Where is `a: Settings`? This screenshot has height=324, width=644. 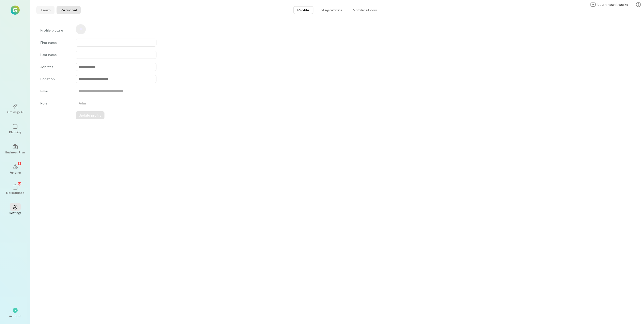
a: Settings is located at coordinates (15, 210).